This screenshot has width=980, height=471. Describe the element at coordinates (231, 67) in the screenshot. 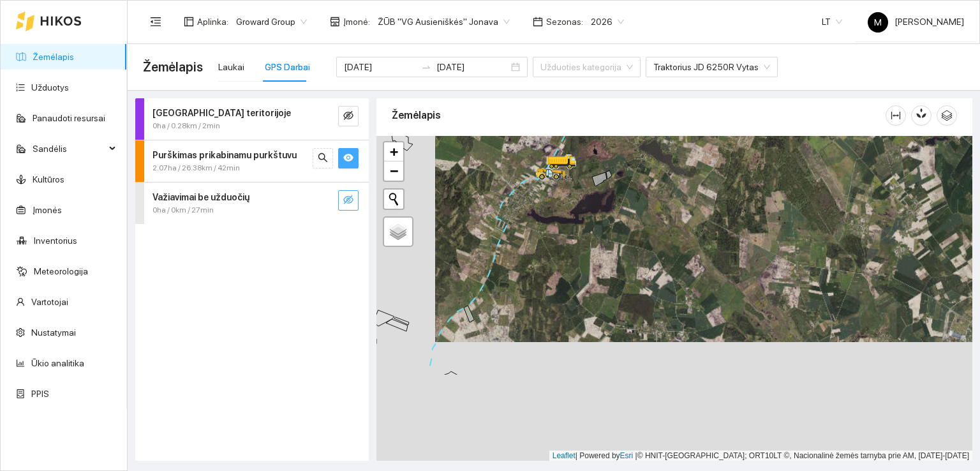

I see `div: Laukai` at that location.